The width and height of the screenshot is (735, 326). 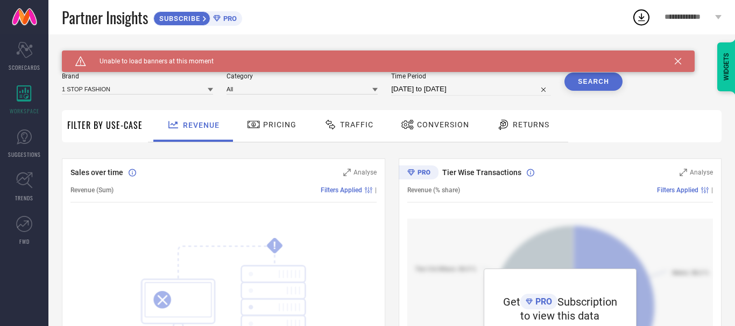 I want to click on button: Search, so click(x=593, y=82).